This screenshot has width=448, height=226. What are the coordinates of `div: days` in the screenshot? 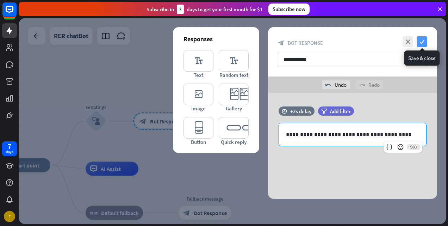 It's located at (10, 152).